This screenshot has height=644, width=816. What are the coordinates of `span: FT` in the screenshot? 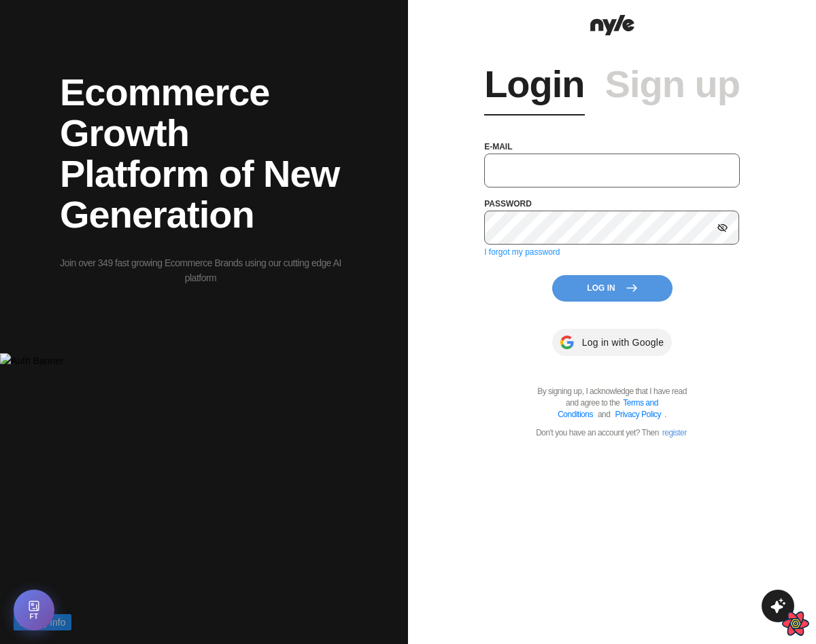 It's located at (33, 617).